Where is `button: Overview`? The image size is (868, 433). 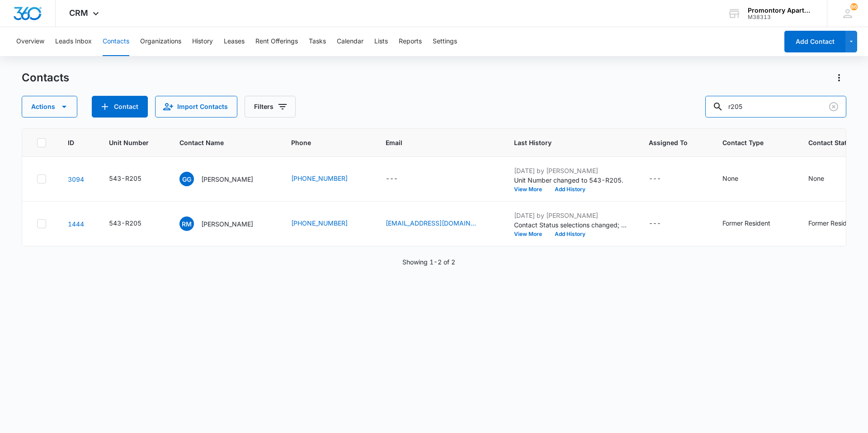
button: Overview is located at coordinates (30, 42).